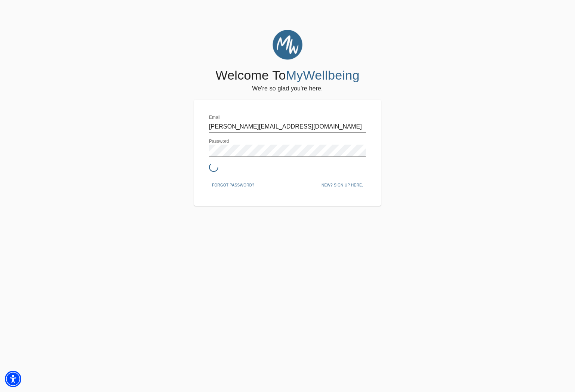 The height and width of the screenshot is (392, 575). I want to click on label: Password, so click(219, 142).